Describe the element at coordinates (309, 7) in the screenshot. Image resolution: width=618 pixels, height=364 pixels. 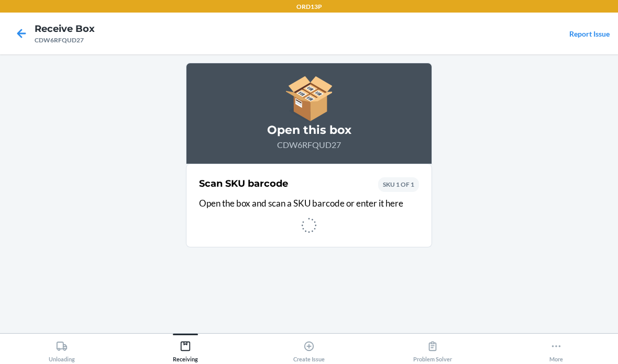
I see `p: ORD13P` at that location.